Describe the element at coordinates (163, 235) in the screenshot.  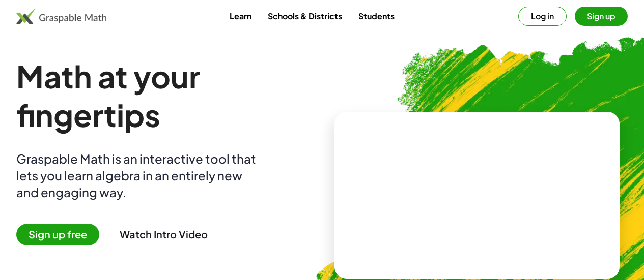
I see `button: Watch Intro Video` at that location.